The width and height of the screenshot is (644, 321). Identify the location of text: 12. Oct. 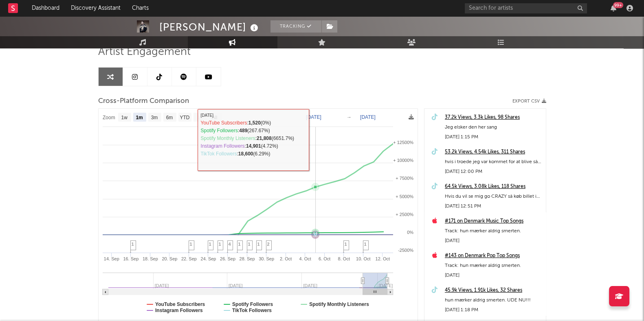
(383, 259).